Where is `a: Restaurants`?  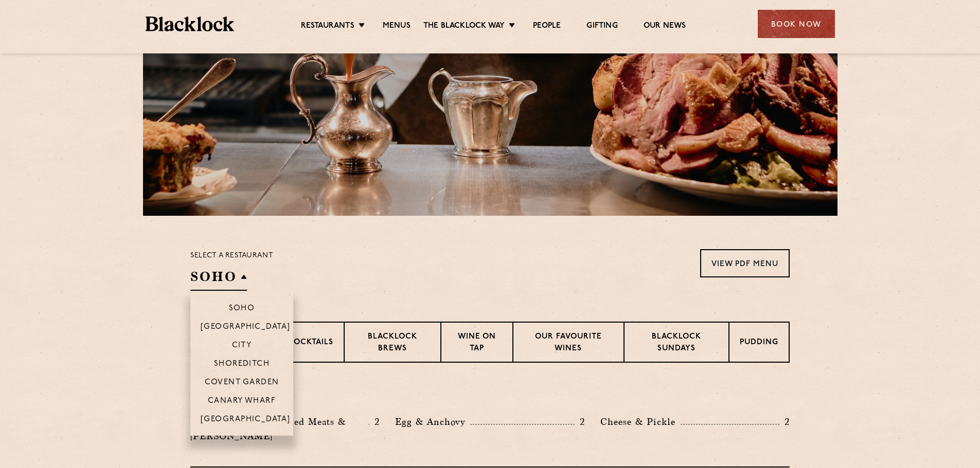
a: Restaurants is located at coordinates (328, 26).